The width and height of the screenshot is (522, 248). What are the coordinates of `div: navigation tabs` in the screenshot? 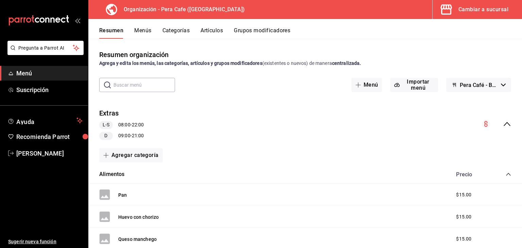 It's located at (310, 33).